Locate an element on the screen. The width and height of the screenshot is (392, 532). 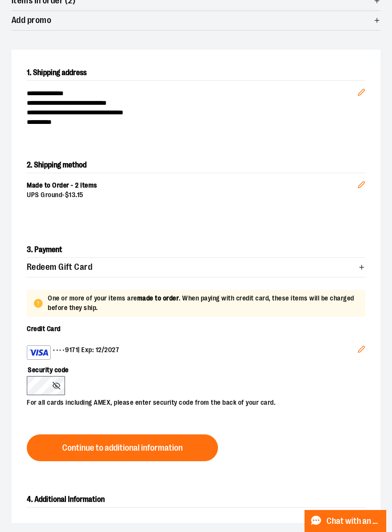
div: •••• 9171 | Exp: 12/2027 is located at coordinates (192, 353).